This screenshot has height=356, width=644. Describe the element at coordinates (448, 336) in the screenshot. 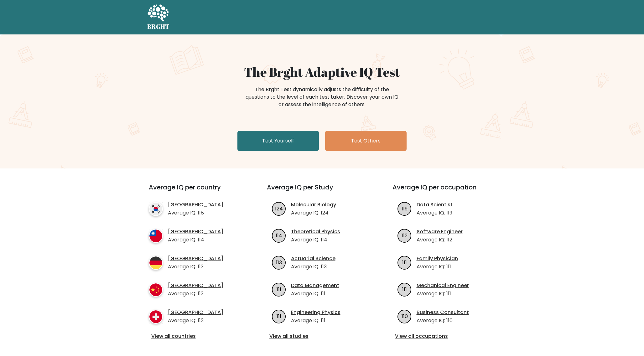

I see `a: View all occupations` at that location.